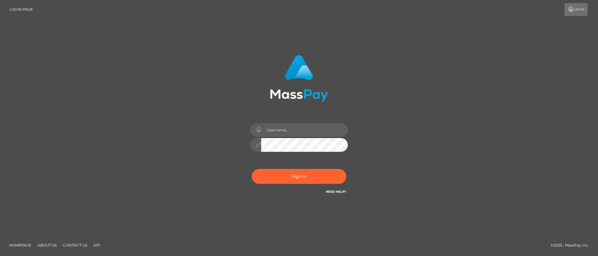 This screenshot has width=598, height=256. What do you see at coordinates (97, 245) in the screenshot?
I see `a: API` at bounding box center [97, 245].